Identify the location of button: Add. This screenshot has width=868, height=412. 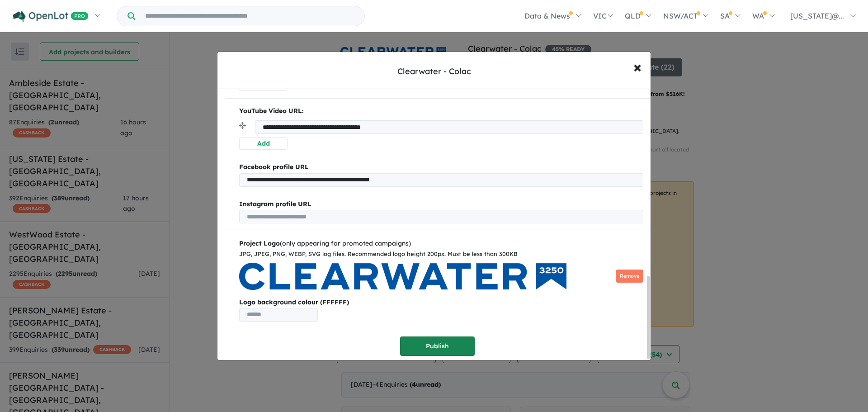
(263, 144).